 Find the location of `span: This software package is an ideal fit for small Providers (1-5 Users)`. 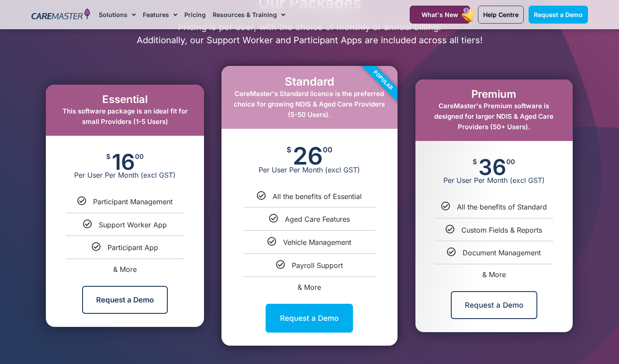

span: This software package is an ideal fit for small Providers (1-5 Users) is located at coordinates (125, 116).